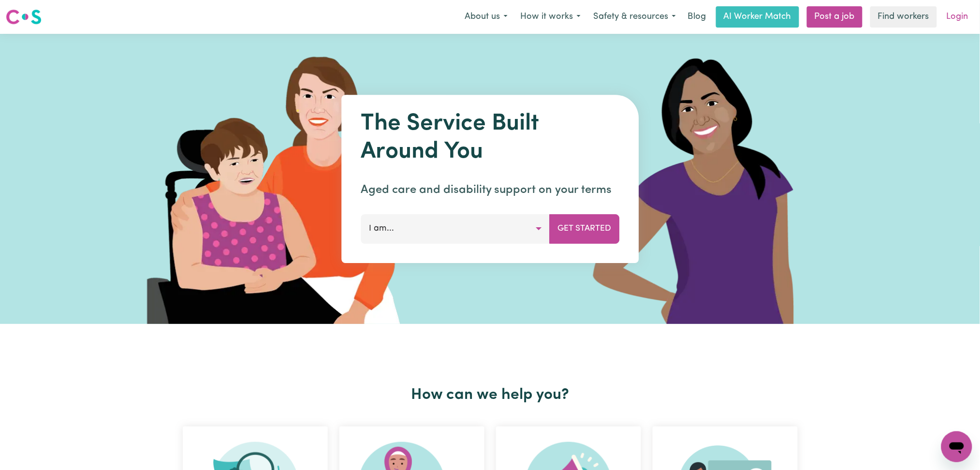 The height and width of the screenshot is (470, 980). What do you see at coordinates (490, 395) in the screenshot?
I see `h2: How can we help you?` at bounding box center [490, 395].